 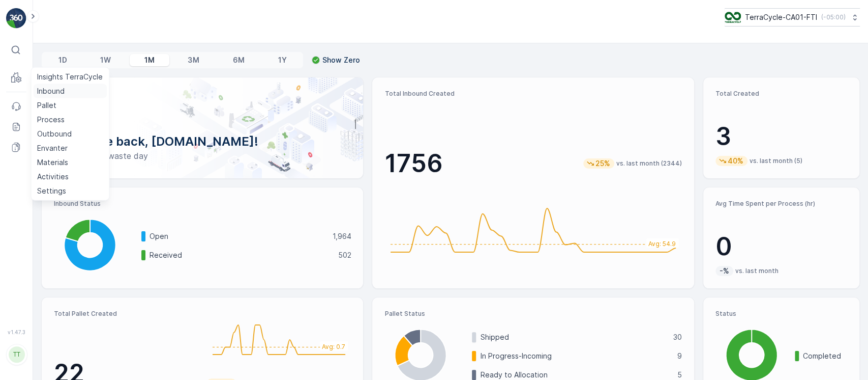 I want to click on button: TT, so click(x=16, y=354).